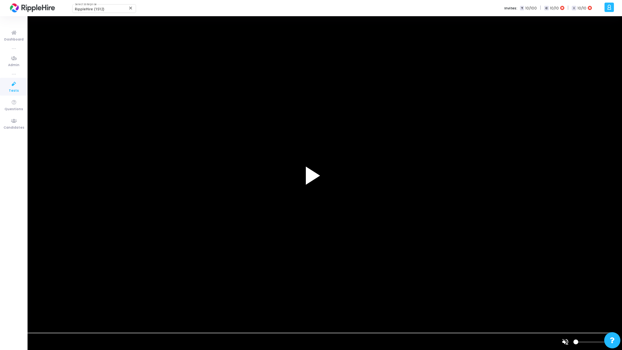 This screenshot has height=350, width=622. Describe the element at coordinates (531, 8) in the screenshot. I see `span: 10/100` at that location.